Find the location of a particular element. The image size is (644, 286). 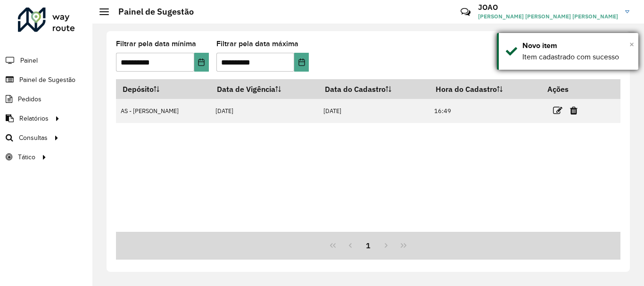

button: Close is located at coordinates (632, 44).